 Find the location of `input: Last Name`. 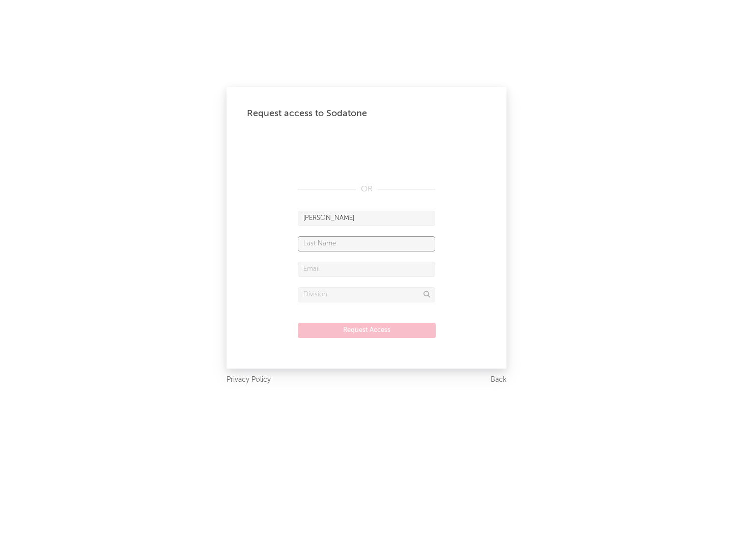

input: Last Name is located at coordinates (367, 244).